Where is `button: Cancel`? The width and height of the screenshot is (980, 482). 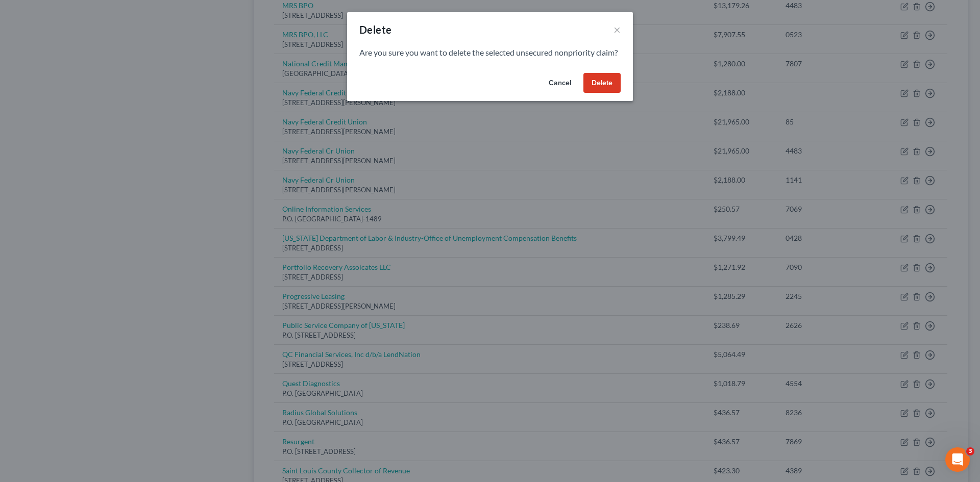 button: Cancel is located at coordinates (560, 83).